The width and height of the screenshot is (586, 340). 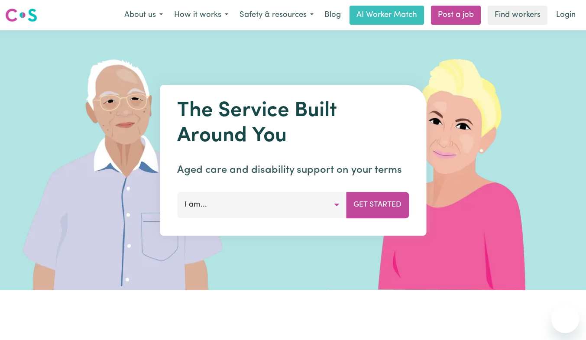 I want to click on h1: The Service Built Around You, so click(x=293, y=123).